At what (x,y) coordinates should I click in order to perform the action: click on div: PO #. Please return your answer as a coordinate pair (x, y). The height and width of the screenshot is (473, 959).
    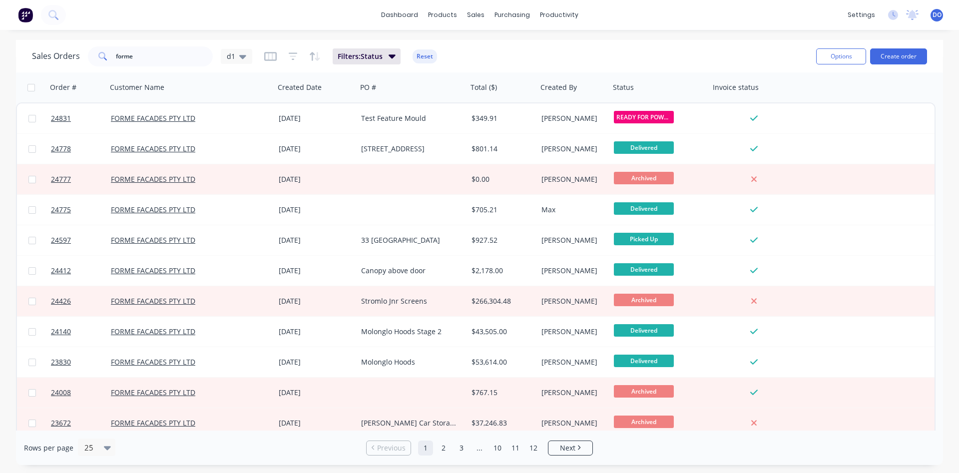
    Looking at the image, I should click on (368, 87).